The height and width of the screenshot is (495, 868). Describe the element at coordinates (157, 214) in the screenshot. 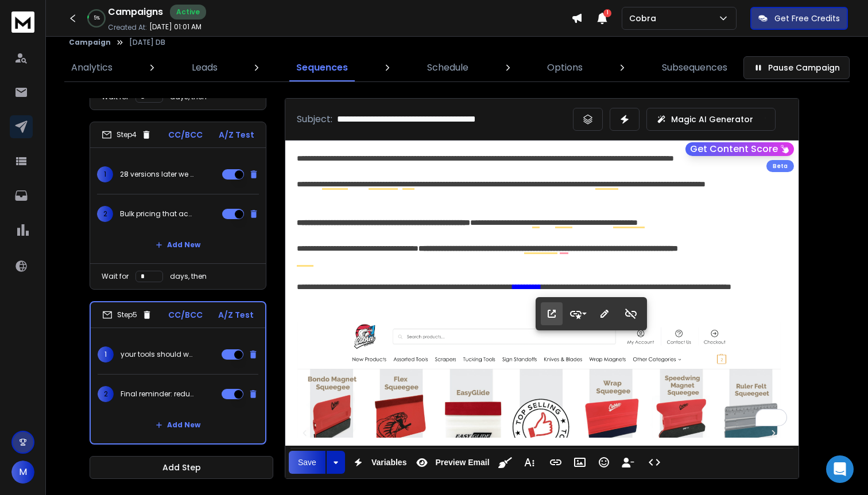

I see `p: Bulk pricing that actually lowers your tool spend` at that location.